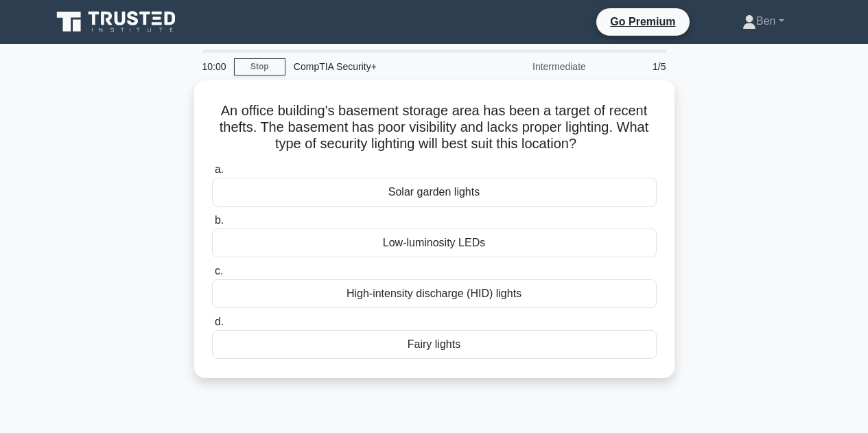  What do you see at coordinates (642, 21) in the screenshot?
I see `a: Go Premium` at bounding box center [642, 21].